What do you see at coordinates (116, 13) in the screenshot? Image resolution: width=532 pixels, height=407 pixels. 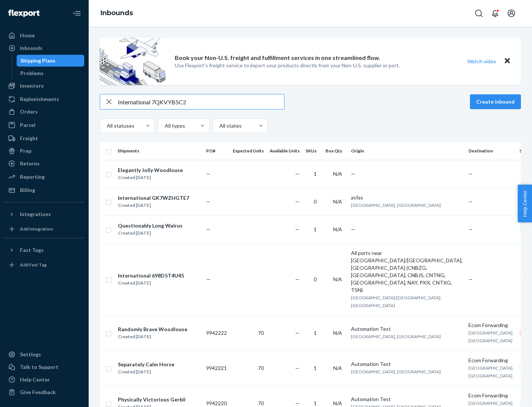 I see `ol: breadcrumbs` at bounding box center [116, 13].